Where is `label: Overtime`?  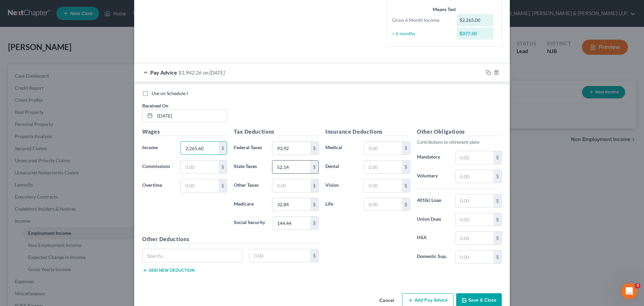
label: Overtime is located at coordinates (158, 186).